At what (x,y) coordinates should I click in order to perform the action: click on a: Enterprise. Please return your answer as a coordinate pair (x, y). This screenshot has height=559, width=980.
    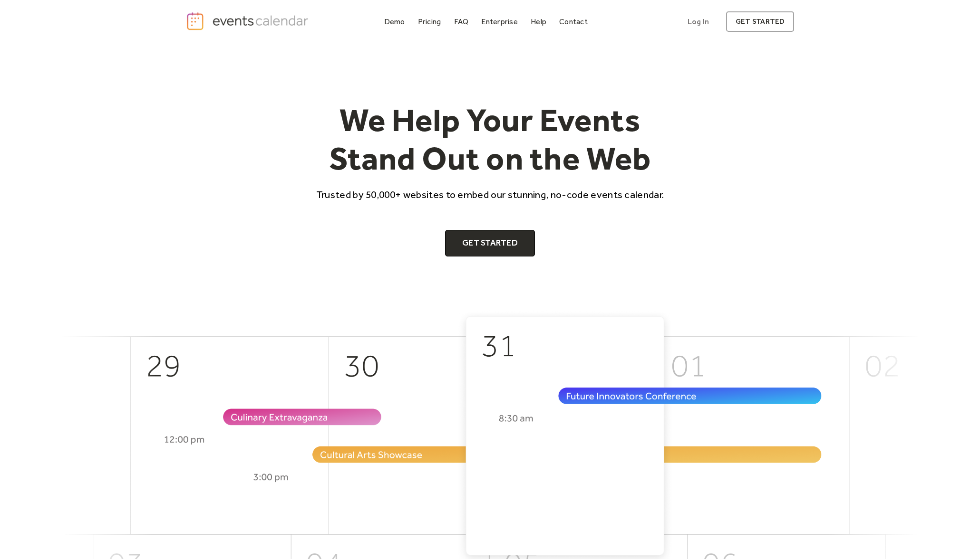
    Looking at the image, I should click on (499, 22).